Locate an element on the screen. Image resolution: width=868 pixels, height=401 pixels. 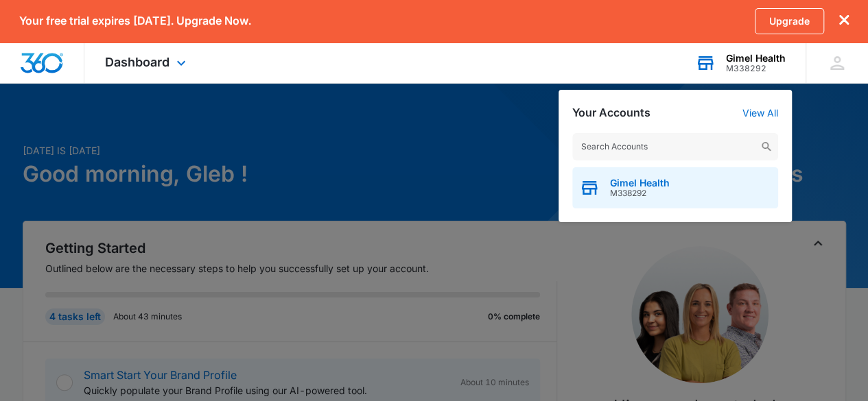
div: Dashboard is located at coordinates (147, 62).